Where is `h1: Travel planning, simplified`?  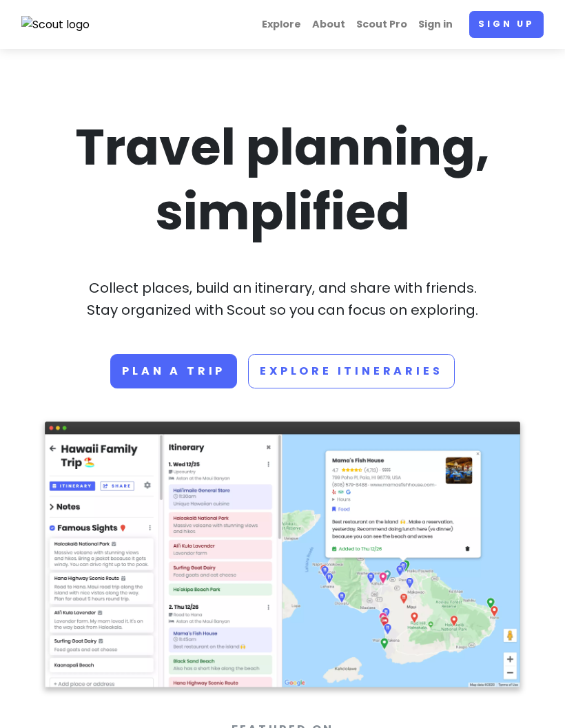
h1: Travel planning, simplified is located at coordinates (282, 179).